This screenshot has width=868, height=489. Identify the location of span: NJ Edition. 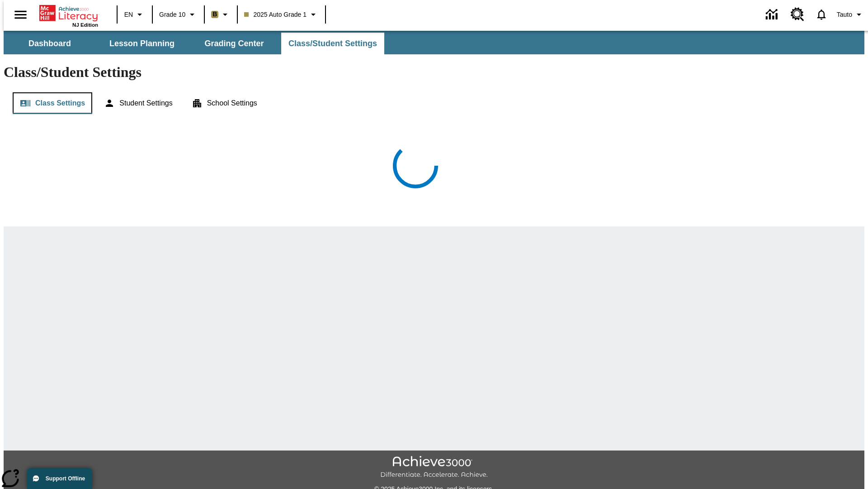
(85, 25).